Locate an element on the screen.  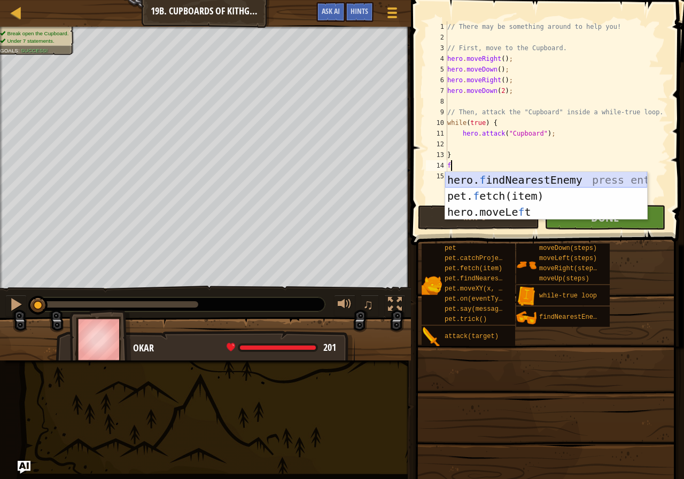
div: 14 is located at coordinates (436, 166).